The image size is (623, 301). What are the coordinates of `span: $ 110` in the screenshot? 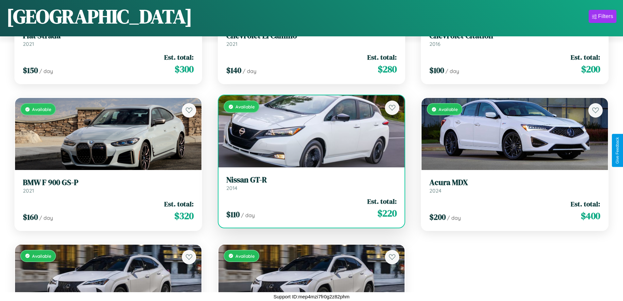 It's located at (233, 214).